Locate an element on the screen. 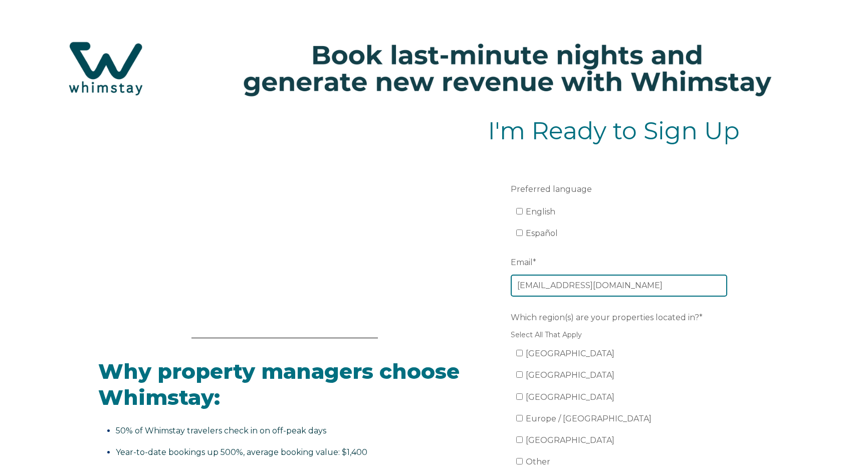 This screenshot has height=467, width=848. span: Other is located at coordinates (538, 462).